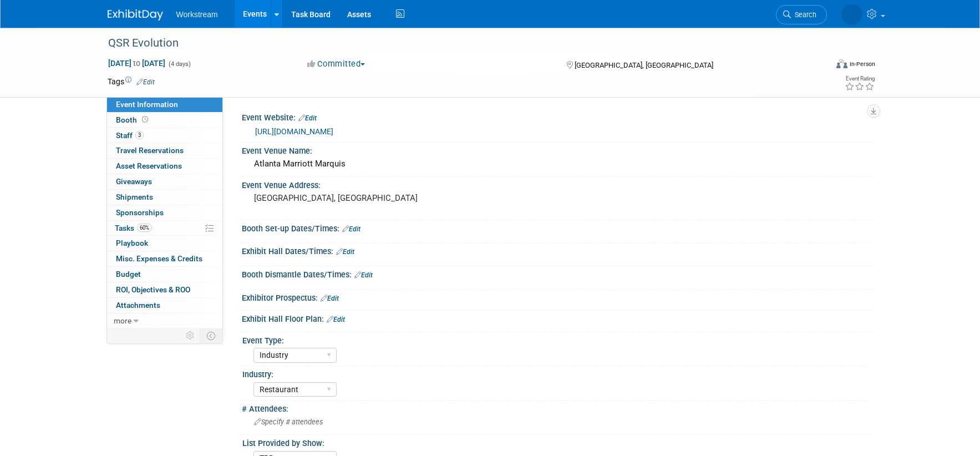 Image resolution: width=980 pixels, height=456 pixels. Describe the element at coordinates (165, 120) in the screenshot. I see `a: Booth` at that location.